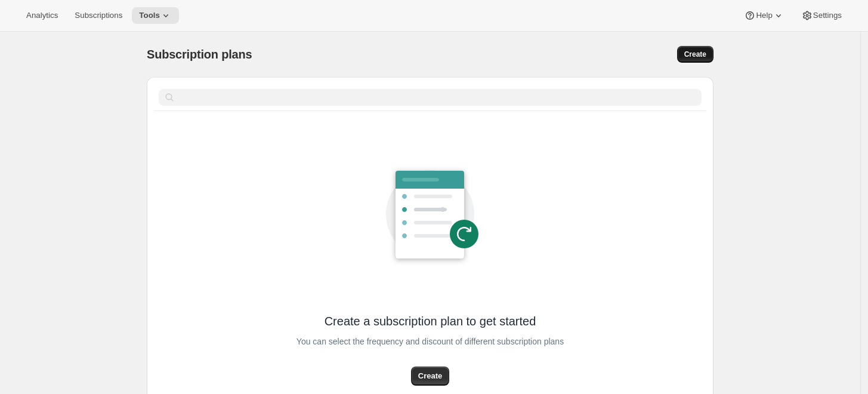 This screenshot has width=868, height=394. I want to click on button: Analytics, so click(42, 15).